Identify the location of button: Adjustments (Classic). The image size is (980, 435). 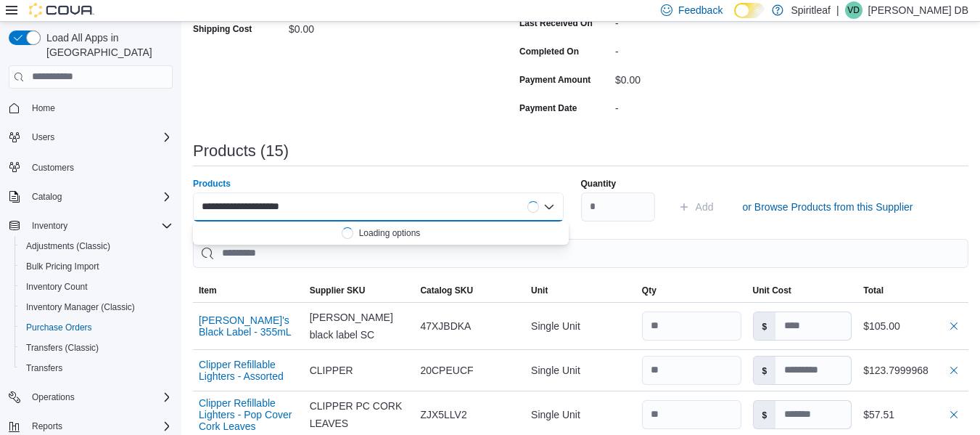
(96, 246).